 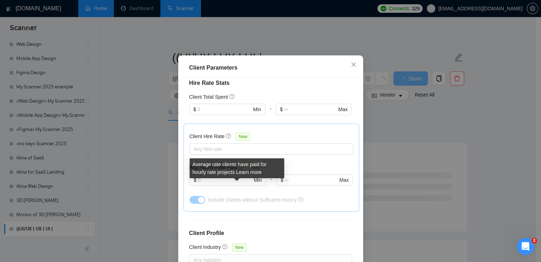 I want to click on h5: Client Hire Rate, so click(x=207, y=136).